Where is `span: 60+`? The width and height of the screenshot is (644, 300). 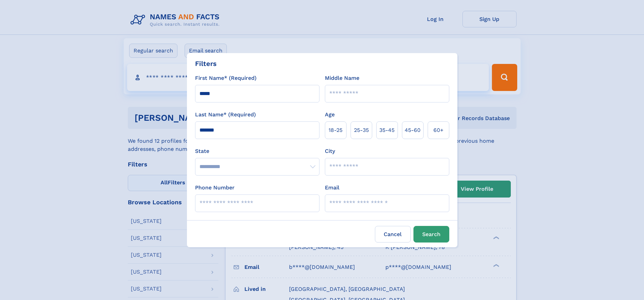 span: 60+ is located at coordinates (438, 130).